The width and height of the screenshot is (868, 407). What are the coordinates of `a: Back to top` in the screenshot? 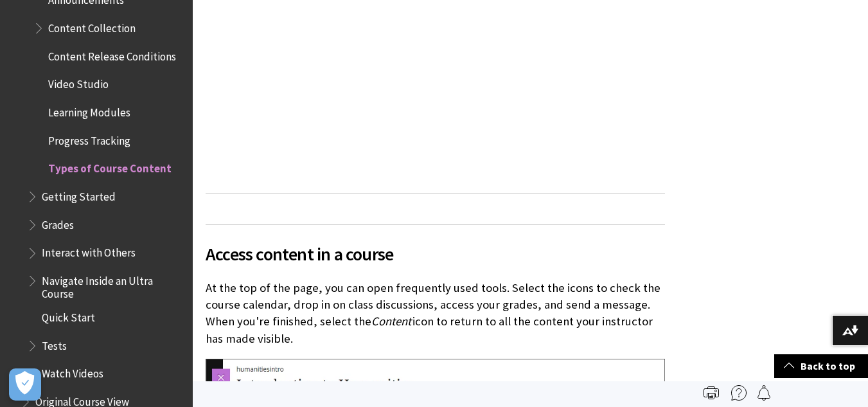 It's located at (821, 366).